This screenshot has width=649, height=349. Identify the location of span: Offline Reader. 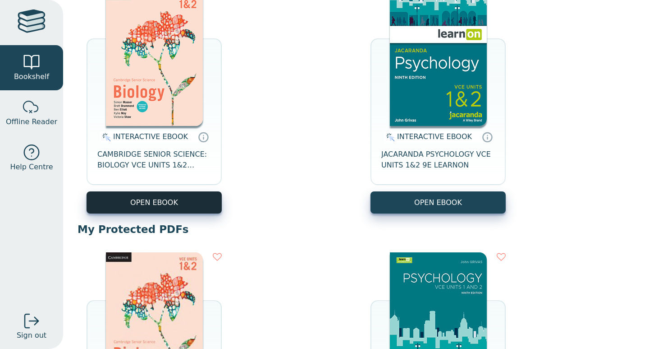
(32, 122).